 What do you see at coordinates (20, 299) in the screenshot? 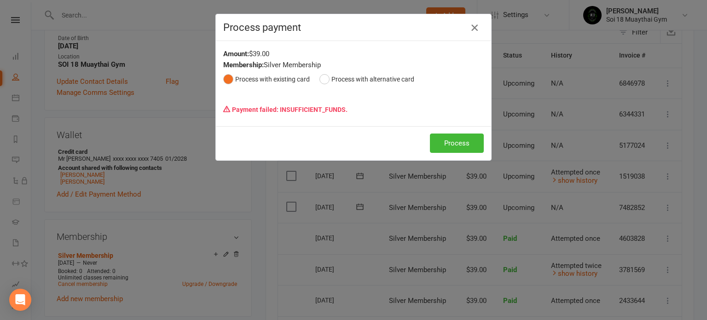
I see `div: Open Intercom Messenger` at bounding box center [20, 299].